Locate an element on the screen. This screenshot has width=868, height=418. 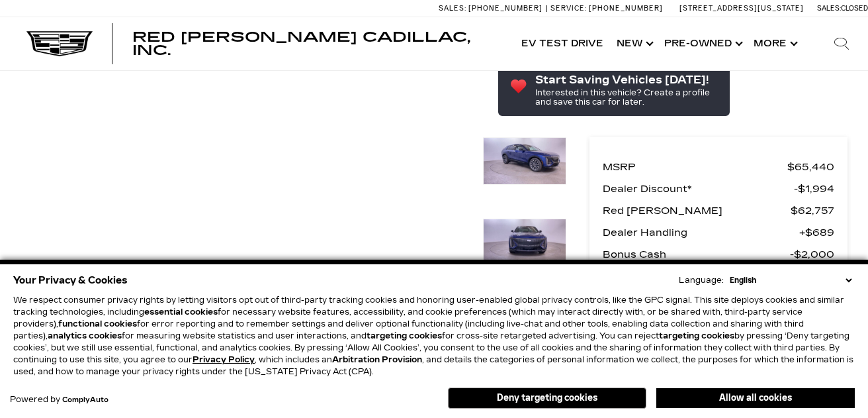
p: We respect consumer privacy rights by letting visitors opt out of third-party tracking cookies an... is located at coordinates (434, 336).